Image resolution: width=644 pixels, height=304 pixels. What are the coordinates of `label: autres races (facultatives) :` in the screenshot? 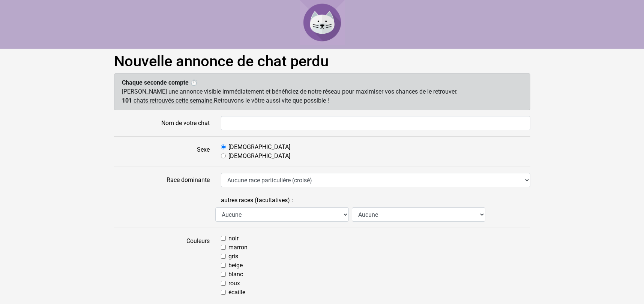 It's located at (257, 200).